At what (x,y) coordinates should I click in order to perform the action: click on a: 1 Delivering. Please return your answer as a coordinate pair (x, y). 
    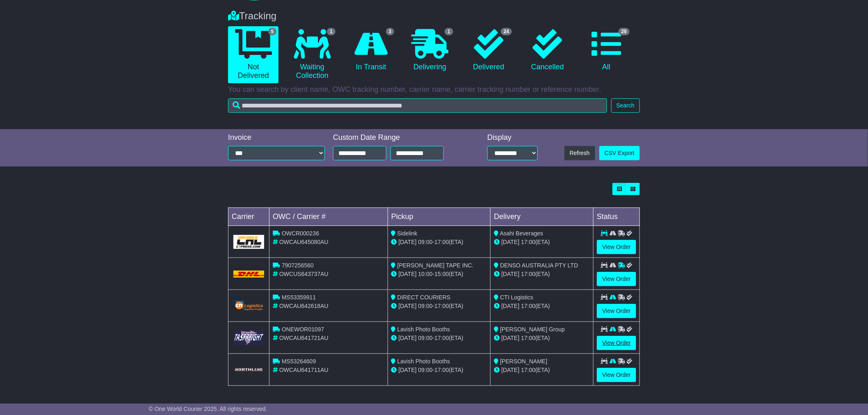
    Looking at the image, I should click on (429, 51).